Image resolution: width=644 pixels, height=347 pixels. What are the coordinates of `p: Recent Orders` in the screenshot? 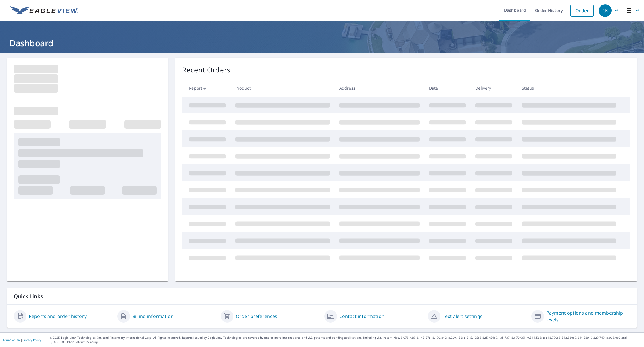 It's located at (206, 70).